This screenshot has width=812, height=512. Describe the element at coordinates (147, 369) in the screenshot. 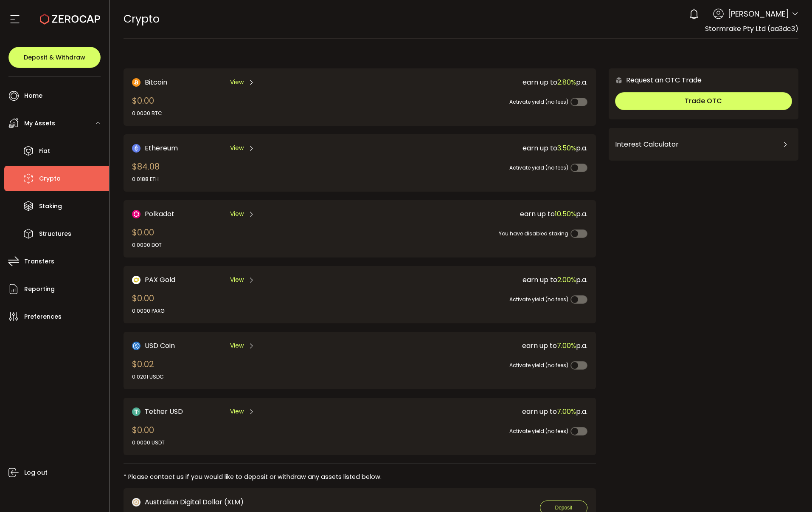

I see `div: $0.02` at that location.